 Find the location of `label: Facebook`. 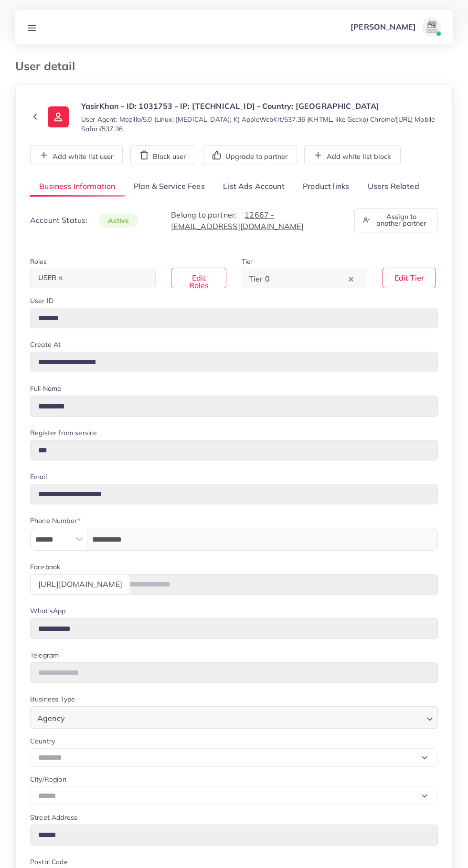

label: Facebook is located at coordinates (45, 567).